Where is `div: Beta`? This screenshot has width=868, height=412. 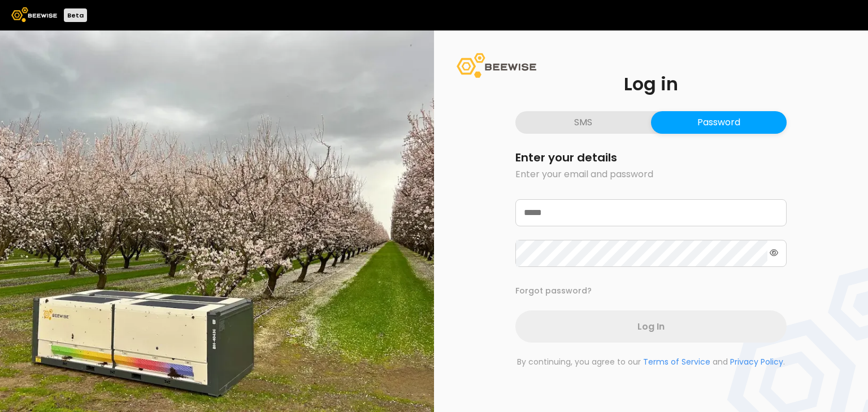 div: Beta is located at coordinates (75, 15).